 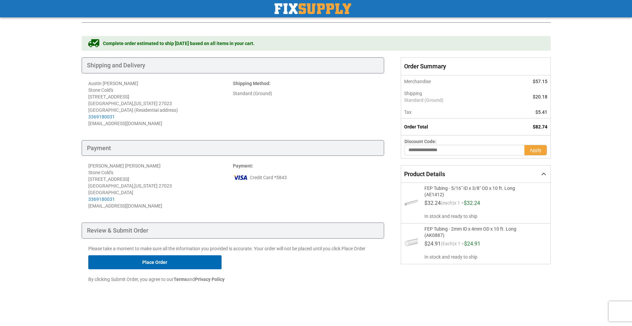 I want to click on strong: Terms, so click(x=180, y=279).